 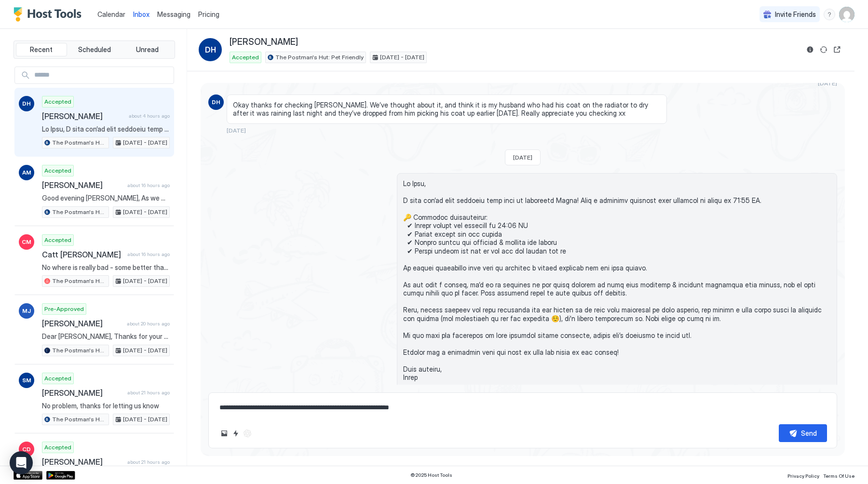 I want to click on button: Send, so click(x=802, y=433).